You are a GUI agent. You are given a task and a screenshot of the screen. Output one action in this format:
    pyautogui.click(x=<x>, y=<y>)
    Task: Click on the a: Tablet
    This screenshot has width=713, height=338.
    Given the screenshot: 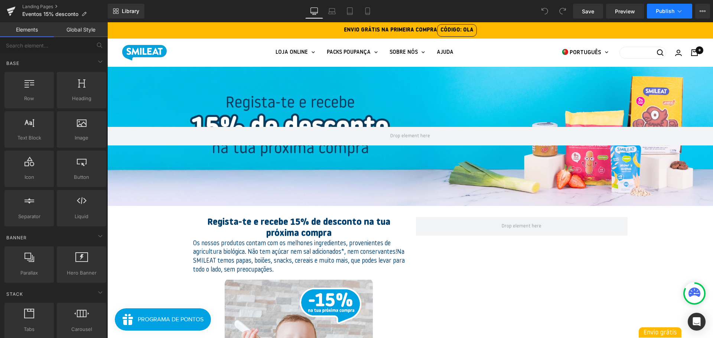 What is the action you would take?
    pyautogui.click(x=350, y=11)
    